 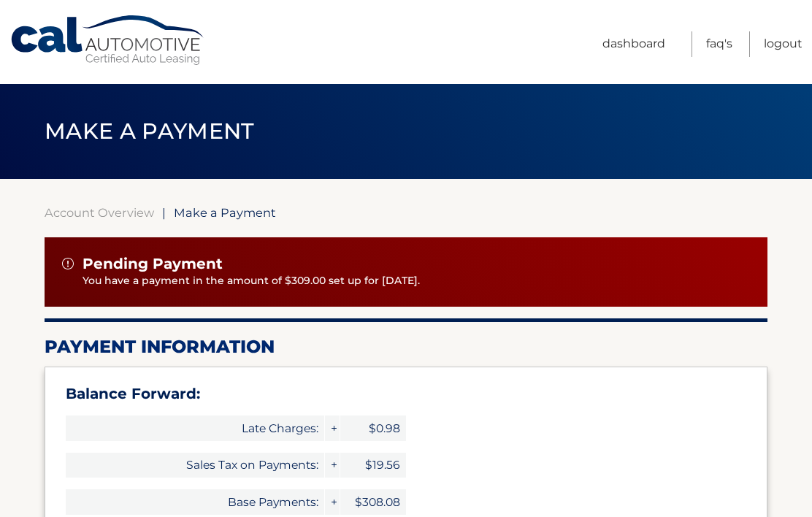 I want to click on span: Pending Payment, so click(x=152, y=264).